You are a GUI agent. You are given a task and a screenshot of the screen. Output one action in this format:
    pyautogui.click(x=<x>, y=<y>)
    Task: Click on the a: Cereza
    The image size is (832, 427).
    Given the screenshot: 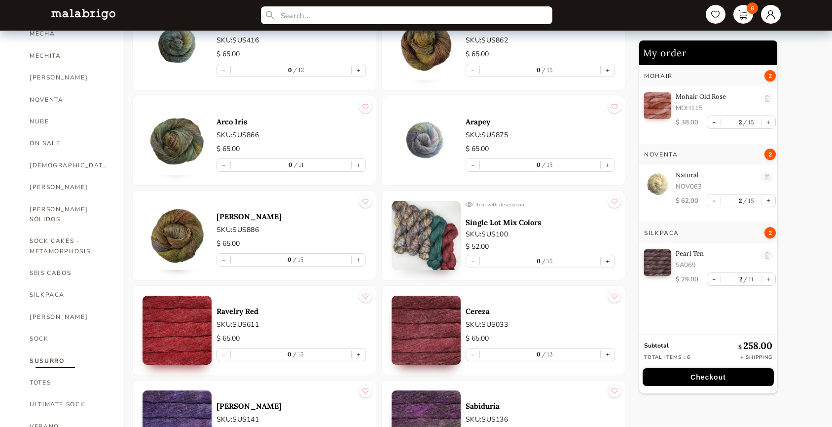 What is the action you would take?
    pyautogui.click(x=540, y=311)
    